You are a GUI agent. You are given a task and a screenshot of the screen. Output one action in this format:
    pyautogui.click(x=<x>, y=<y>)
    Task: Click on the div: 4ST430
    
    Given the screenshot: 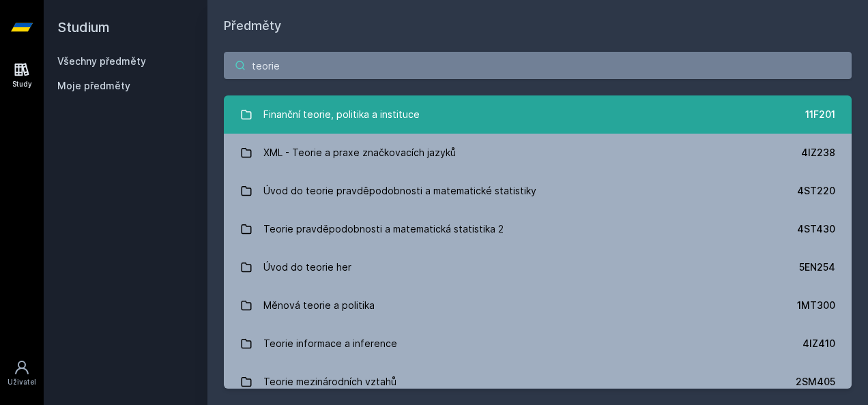 What is the action you would take?
    pyautogui.click(x=816, y=229)
    